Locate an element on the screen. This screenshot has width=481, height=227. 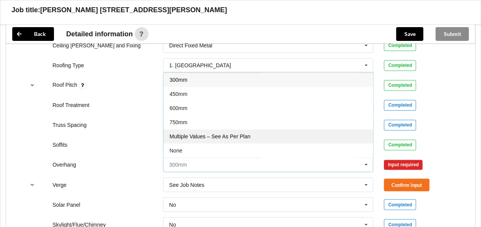
button: Back is located at coordinates (33, 34).